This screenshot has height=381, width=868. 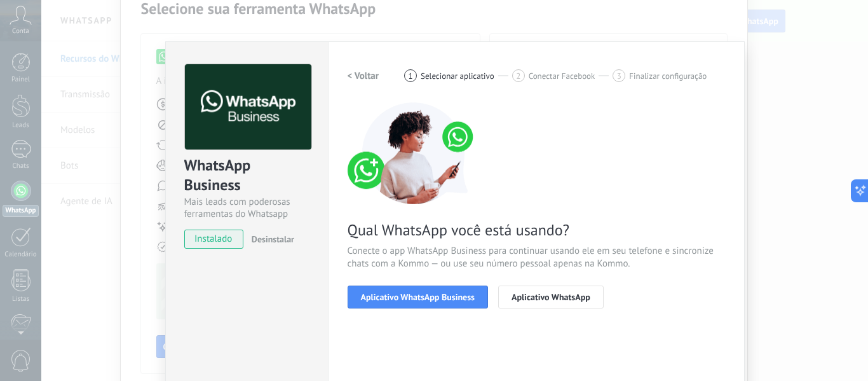 I want to click on span: Conecte o app WhatsApp Business para continuar usando ele em seu telefone e sincronize chats com ..., so click(x=536, y=257).